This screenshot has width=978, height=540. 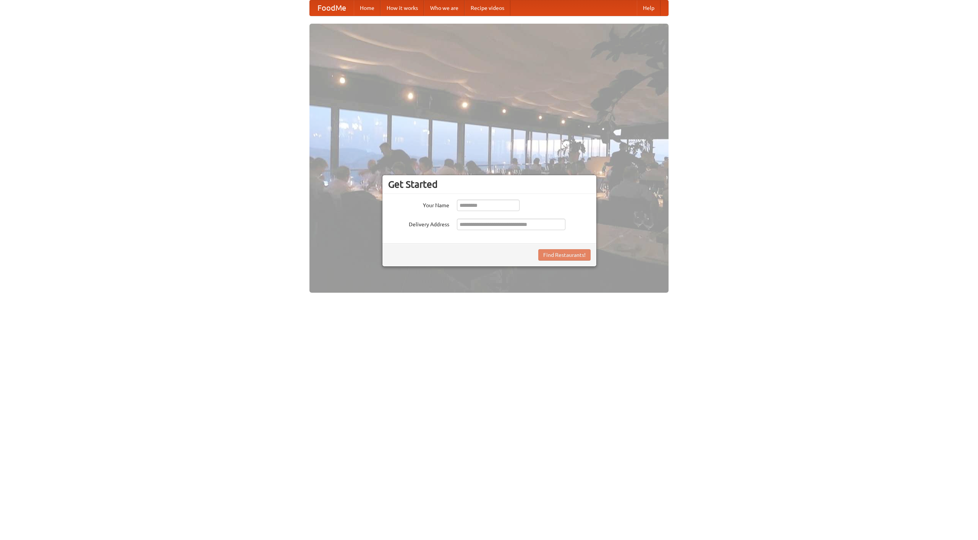 I want to click on label: Your Name, so click(x=418, y=204).